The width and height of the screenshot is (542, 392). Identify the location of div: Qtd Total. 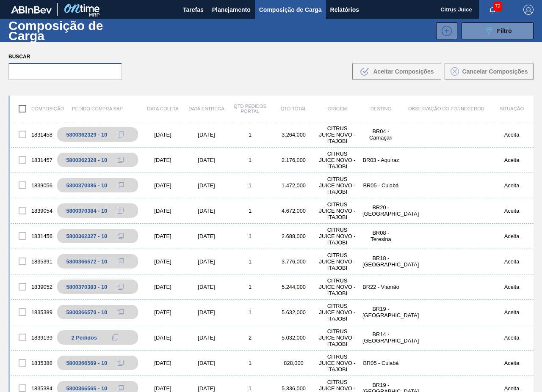
(293, 109).